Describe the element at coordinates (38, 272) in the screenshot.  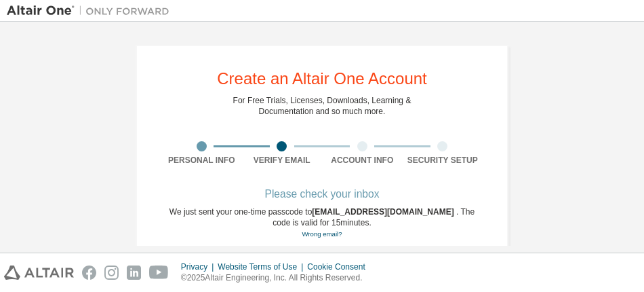
I see `img: altair_logo.svg` at that location.